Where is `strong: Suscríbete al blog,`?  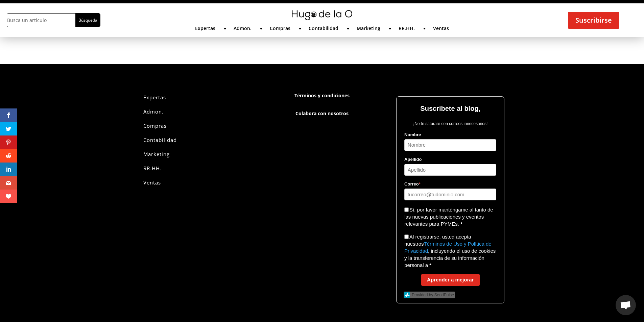 strong: Suscríbete al blog, is located at coordinates (451, 108).